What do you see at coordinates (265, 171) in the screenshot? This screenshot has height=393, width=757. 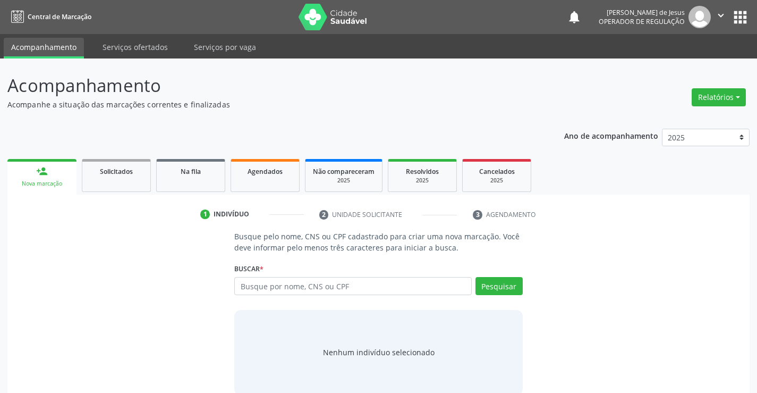 I see `span: Agendados` at bounding box center [265, 171].